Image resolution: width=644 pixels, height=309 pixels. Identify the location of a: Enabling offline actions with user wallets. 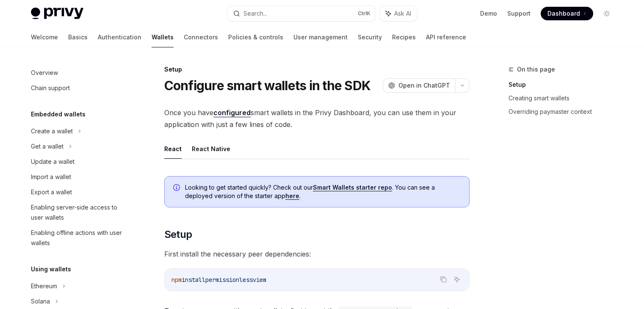
(79, 238).